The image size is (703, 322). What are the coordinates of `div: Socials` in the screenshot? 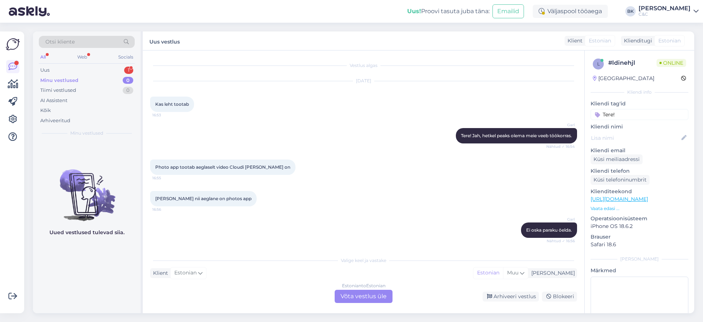 It's located at (126, 57).